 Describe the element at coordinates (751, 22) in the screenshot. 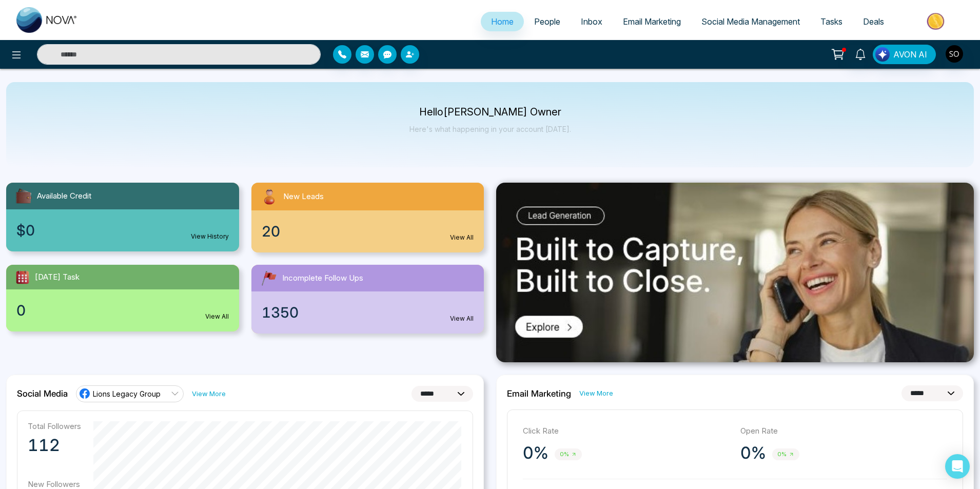

I see `span: Social Media Management` at that location.